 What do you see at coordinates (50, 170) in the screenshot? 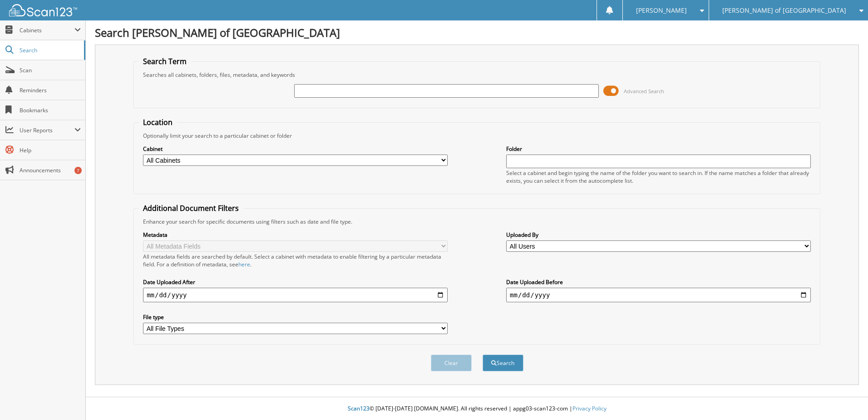
I see `span: Announcements` at bounding box center [50, 170].